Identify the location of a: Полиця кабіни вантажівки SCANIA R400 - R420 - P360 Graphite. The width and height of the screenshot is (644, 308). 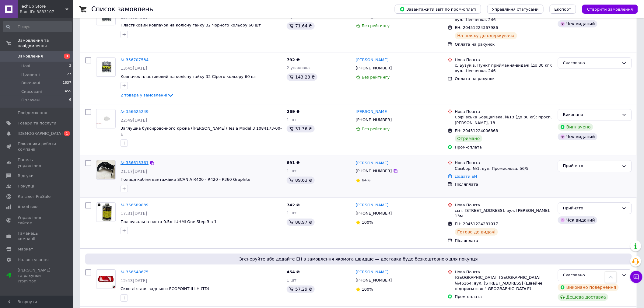
(185, 179).